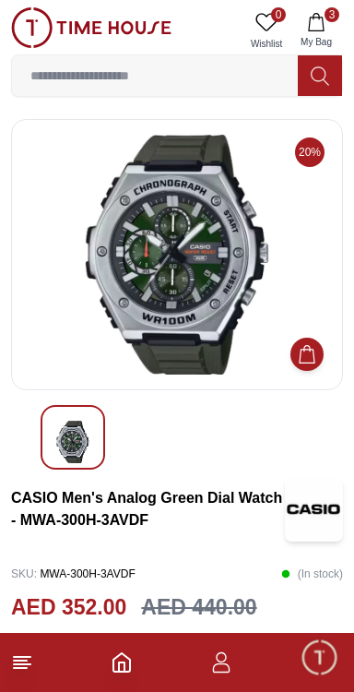  I want to click on h3: AED 440.00, so click(198, 607).